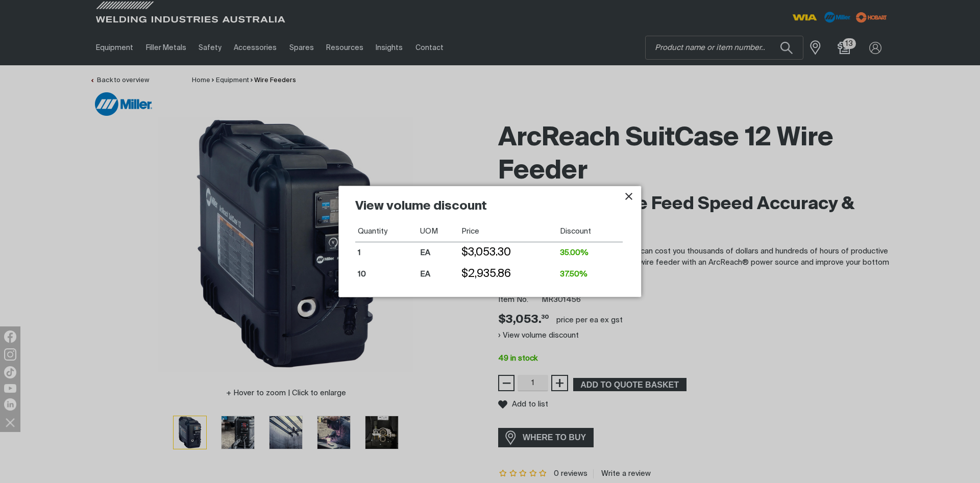  What do you see at coordinates (628, 197) in the screenshot?
I see `button: Close pop-up overlay` at bounding box center [628, 197].